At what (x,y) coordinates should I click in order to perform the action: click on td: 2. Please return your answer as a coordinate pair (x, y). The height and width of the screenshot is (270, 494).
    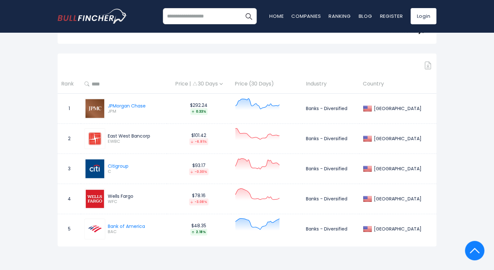
    Looking at the image, I should click on (69, 139).